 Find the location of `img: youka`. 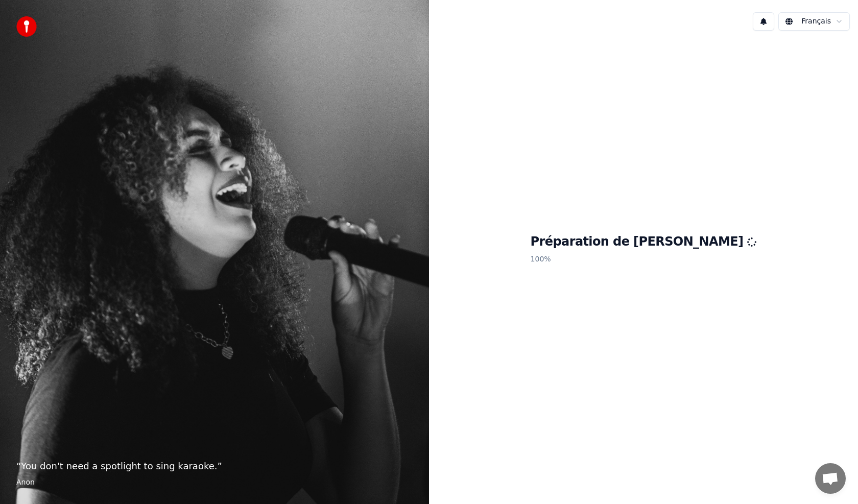

img: youka is located at coordinates (26, 26).